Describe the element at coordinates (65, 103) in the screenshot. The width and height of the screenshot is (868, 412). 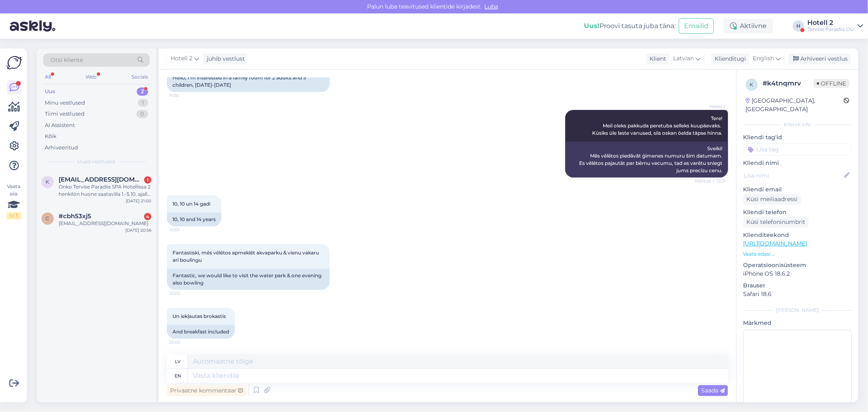
I see `div: Minu vestlused` at that location.